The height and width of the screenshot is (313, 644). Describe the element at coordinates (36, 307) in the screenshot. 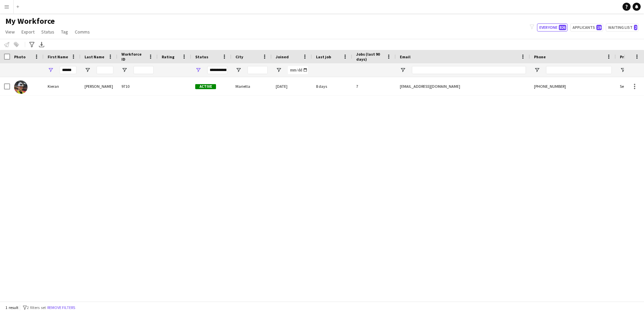

I see `span: 2 filters set` at that location.